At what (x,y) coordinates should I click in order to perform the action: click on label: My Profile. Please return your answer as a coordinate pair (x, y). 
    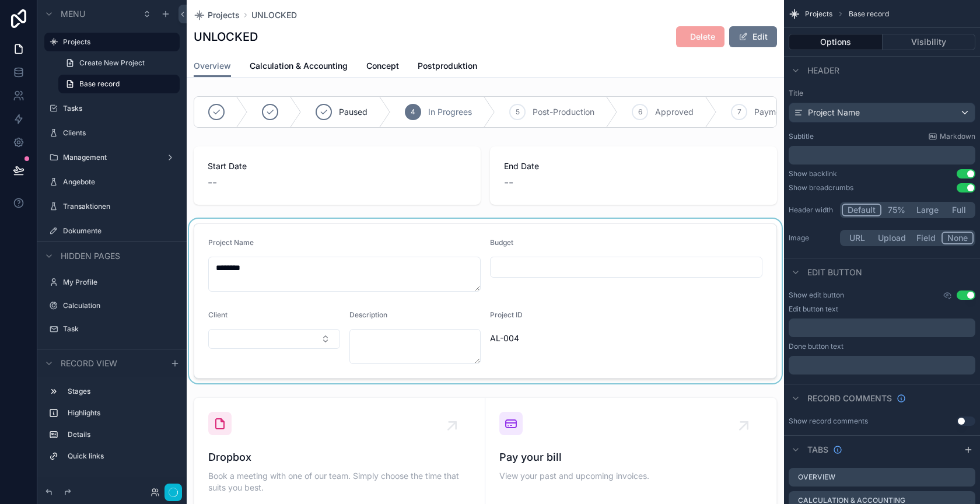
    Looking at the image, I should click on (120, 283).